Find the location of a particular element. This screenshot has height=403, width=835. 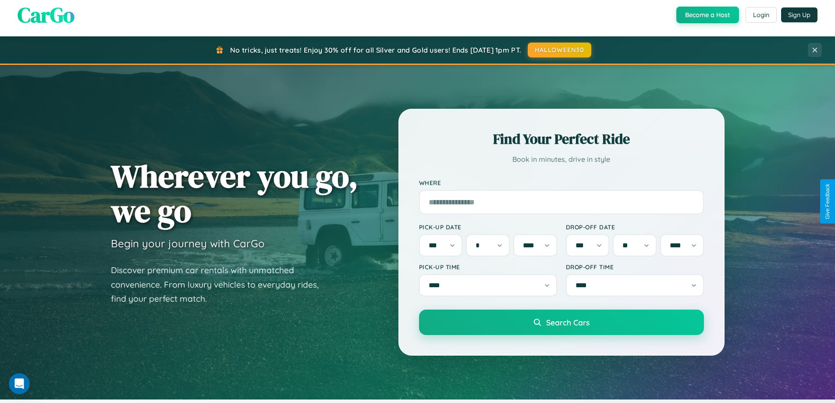

p: Discover premium car rentals with unmatched convenience. From luxury vehicles to everyday rides, ... is located at coordinates (220, 284).